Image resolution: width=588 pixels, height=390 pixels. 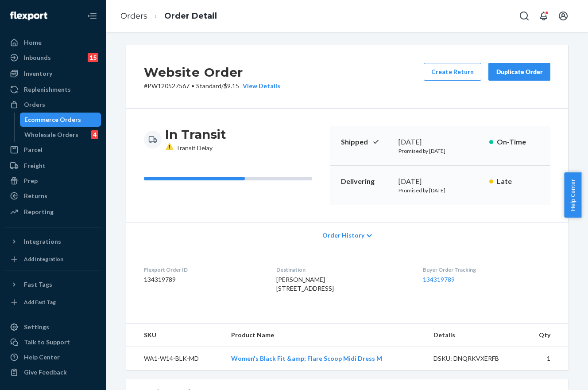 What do you see at coordinates (518, 181) in the screenshot?
I see `p: Late` at bounding box center [518, 181].